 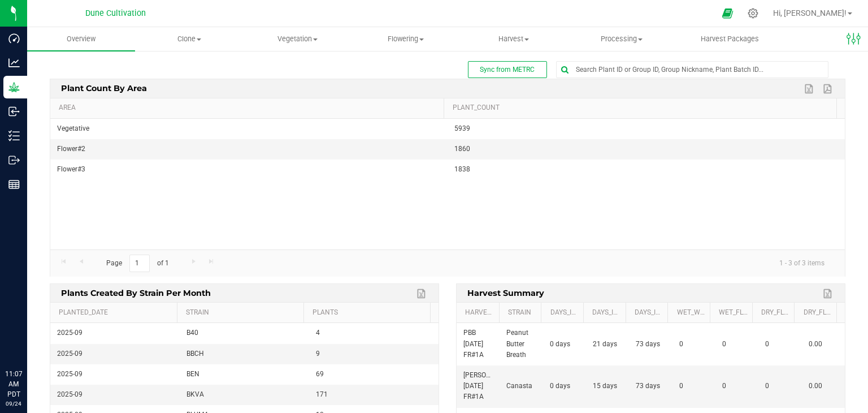 What do you see at coordinates (136, 293) in the screenshot?
I see `span: Plants created by strain per month` at bounding box center [136, 293].